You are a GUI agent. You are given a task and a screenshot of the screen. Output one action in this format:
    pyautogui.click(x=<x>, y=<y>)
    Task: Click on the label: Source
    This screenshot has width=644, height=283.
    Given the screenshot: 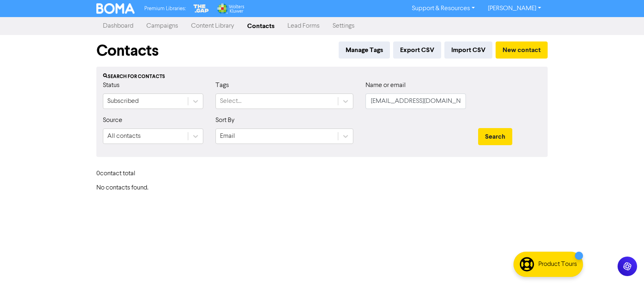 What is the action you would take?
    pyautogui.click(x=112, y=120)
    